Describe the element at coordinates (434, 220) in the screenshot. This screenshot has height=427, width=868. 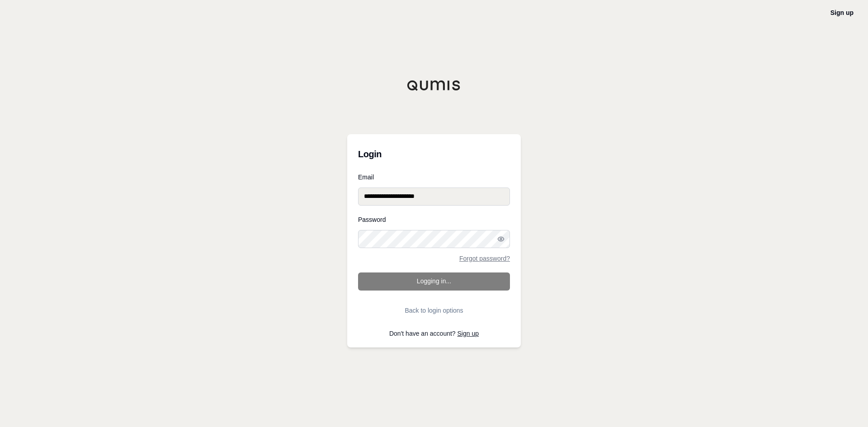
I see `label: Password` at that location.